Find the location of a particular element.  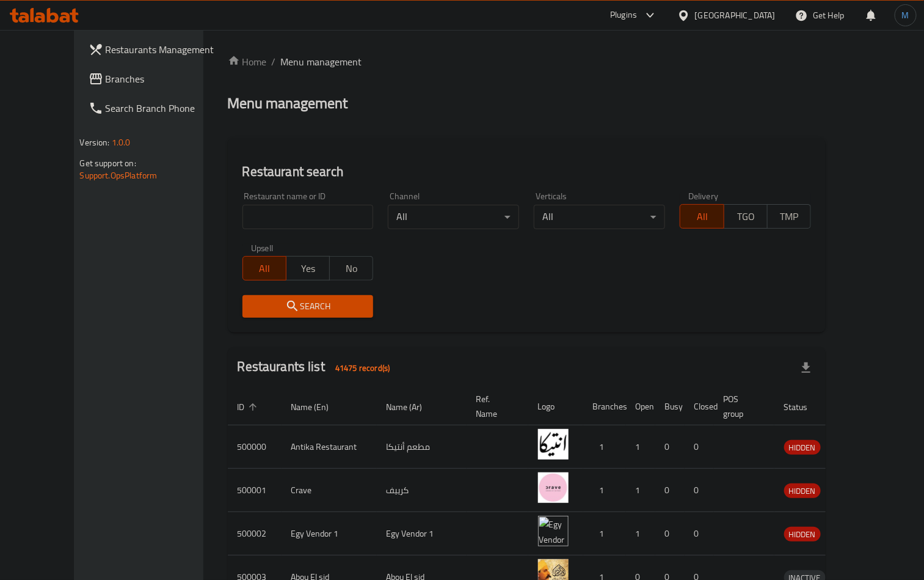

div: Total records count is located at coordinates (362, 368).